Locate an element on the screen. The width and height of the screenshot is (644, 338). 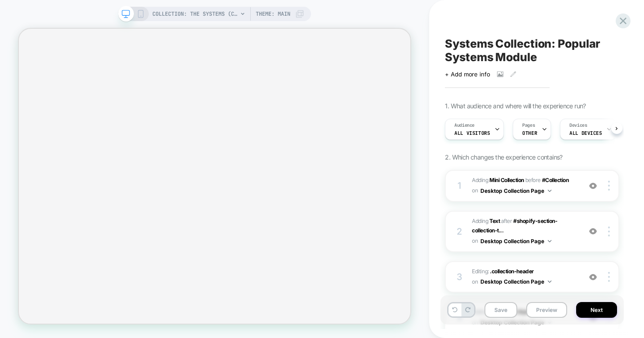
span: COLLECTION: The Systems (Category) is located at coordinates (195, 14).